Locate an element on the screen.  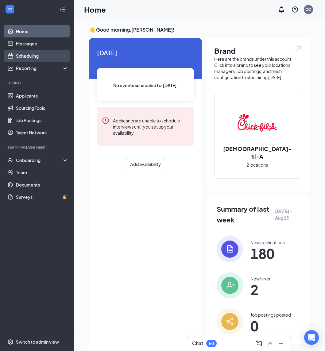
svg: ComposeMessage is located at coordinates (259, 343).